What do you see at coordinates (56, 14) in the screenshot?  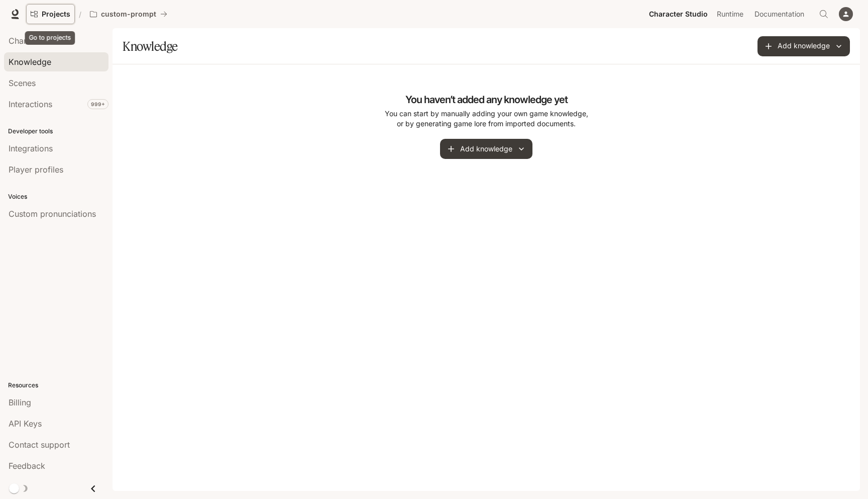 I see `span: Projects` at bounding box center [56, 14].